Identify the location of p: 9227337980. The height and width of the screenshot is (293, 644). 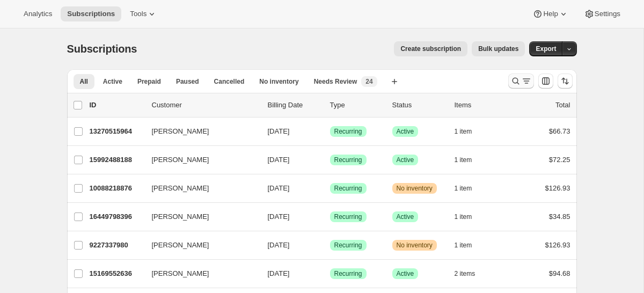
(116, 245).